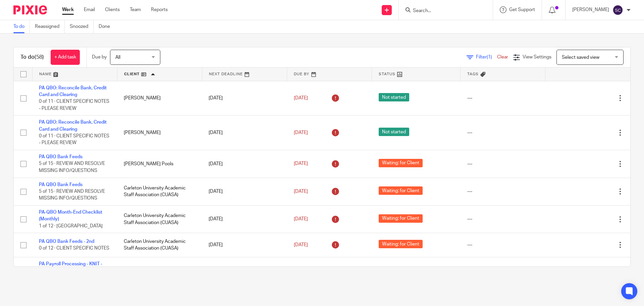  I want to click on p: Due by, so click(99, 57).